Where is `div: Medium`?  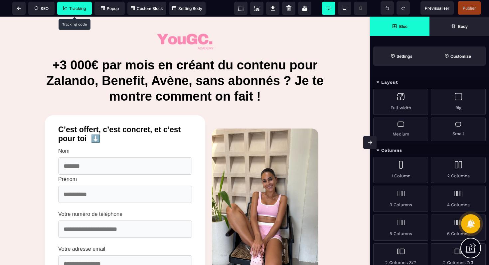
div: Medium is located at coordinates (400, 129).